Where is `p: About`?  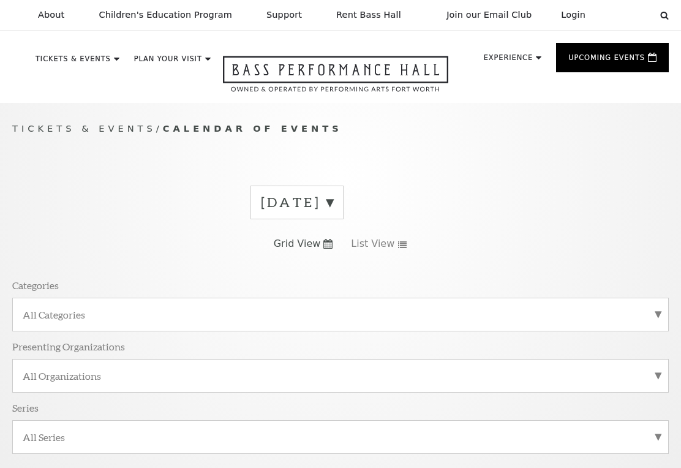 p: About is located at coordinates (51, 15).